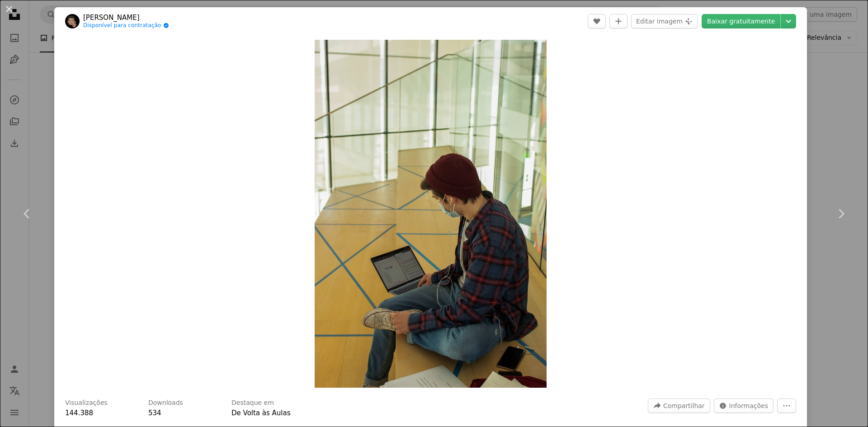 This screenshot has height=427, width=868. Describe the element at coordinates (841, 214) in the screenshot. I see `a: Próximo` at that location.